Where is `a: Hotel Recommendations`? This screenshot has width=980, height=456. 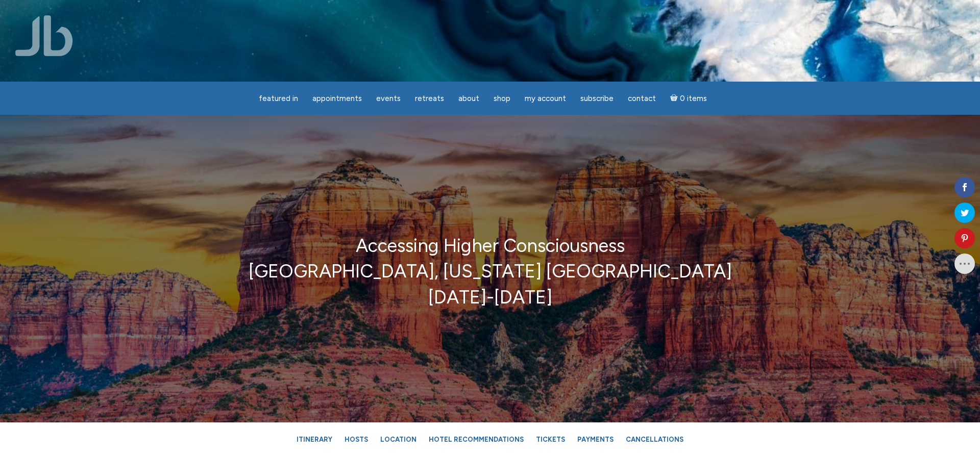 a: Hotel Recommendations is located at coordinates (476, 439).